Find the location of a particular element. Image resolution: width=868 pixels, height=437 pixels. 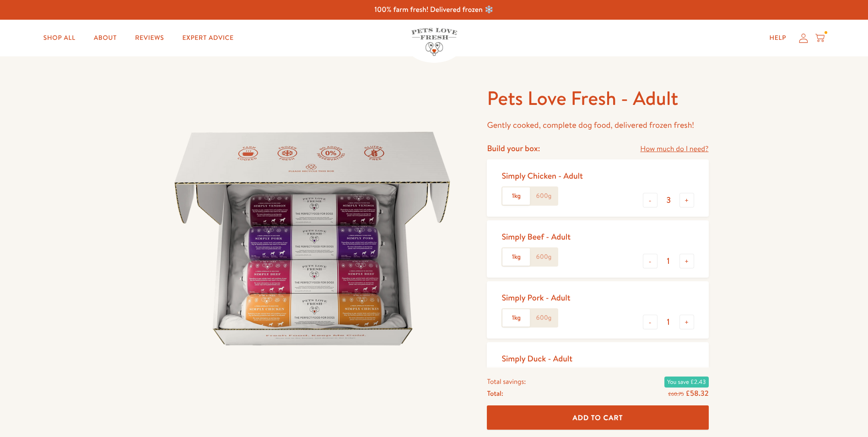

a: How much do I need? is located at coordinates (674, 149).